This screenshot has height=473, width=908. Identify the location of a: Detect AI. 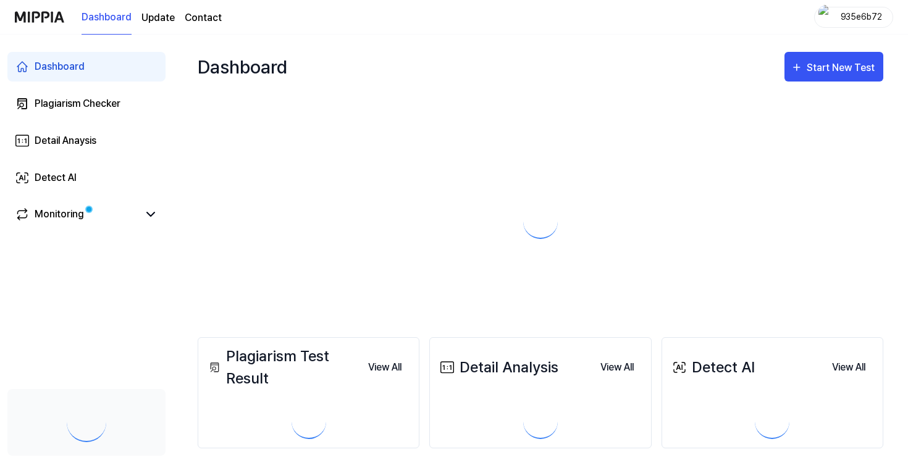
(86, 178).